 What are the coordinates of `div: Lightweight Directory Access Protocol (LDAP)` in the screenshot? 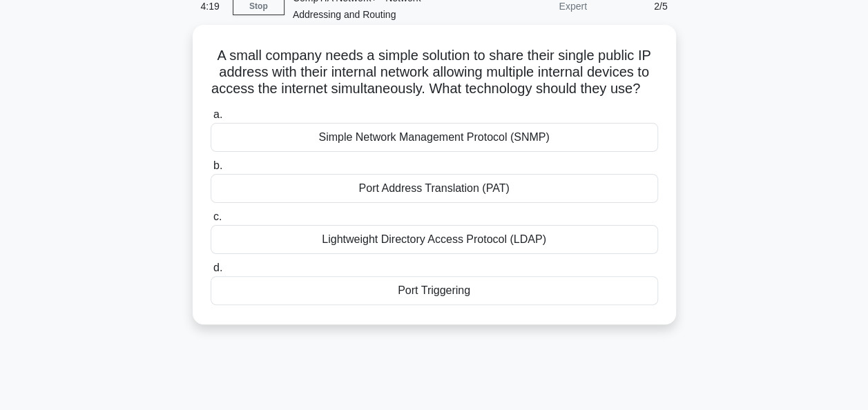 It's located at (434, 240).